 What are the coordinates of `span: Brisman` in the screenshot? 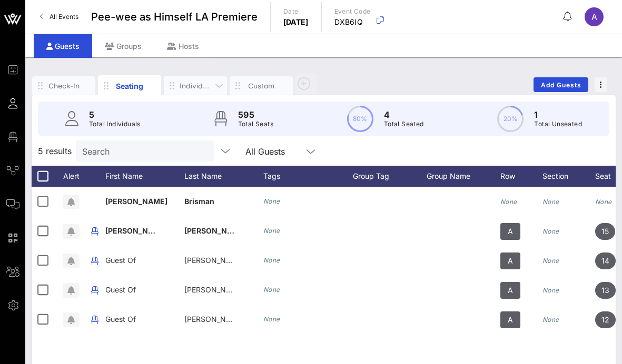 It's located at (199, 201).